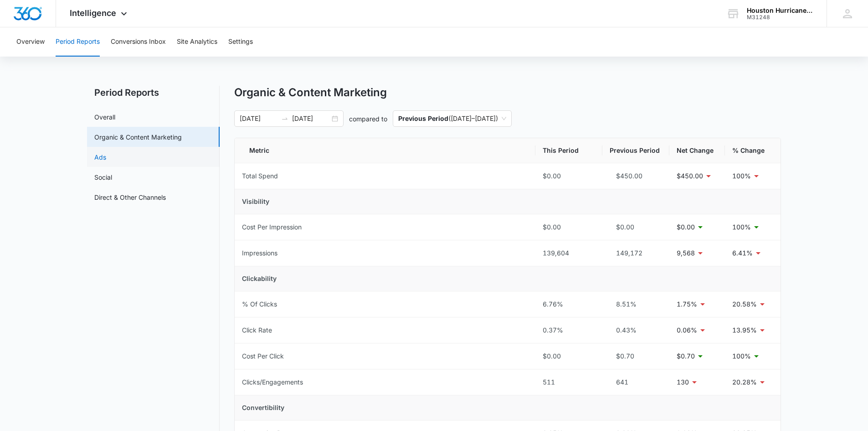 This screenshot has height=431, width=868. What do you see at coordinates (635, 150) in the screenshot?
I see `th: Previous Period` at bounding box center [635, 150].